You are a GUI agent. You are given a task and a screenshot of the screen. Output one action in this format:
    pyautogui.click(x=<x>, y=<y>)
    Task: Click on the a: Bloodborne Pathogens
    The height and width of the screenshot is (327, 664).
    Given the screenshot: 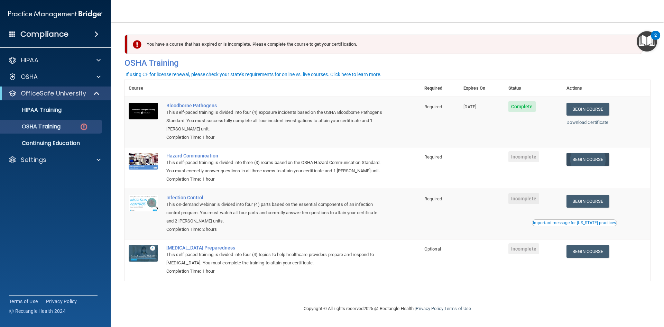 What is the action you would take?
    pyautogui.click(x=276, y=106)
    